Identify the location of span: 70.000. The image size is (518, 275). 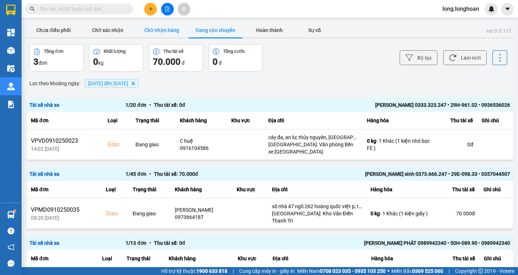
(167, 62).